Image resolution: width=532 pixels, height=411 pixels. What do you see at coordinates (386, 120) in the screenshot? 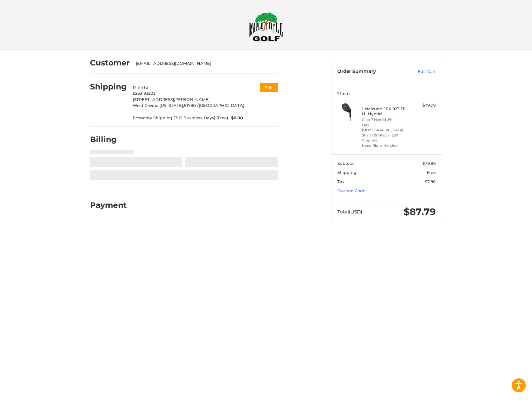
I see `li: Club 7 Hybrid 29°` at bounding box center [386, 120].